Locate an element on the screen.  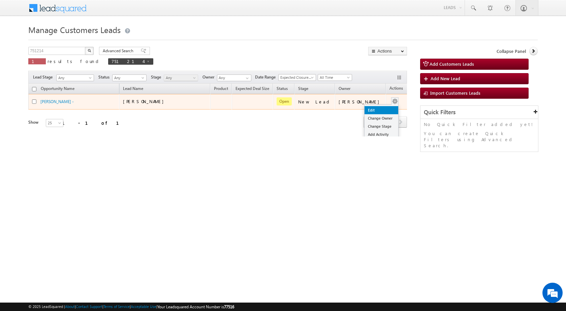
span: Expected Deal Size is located at coordinates (252, 88).